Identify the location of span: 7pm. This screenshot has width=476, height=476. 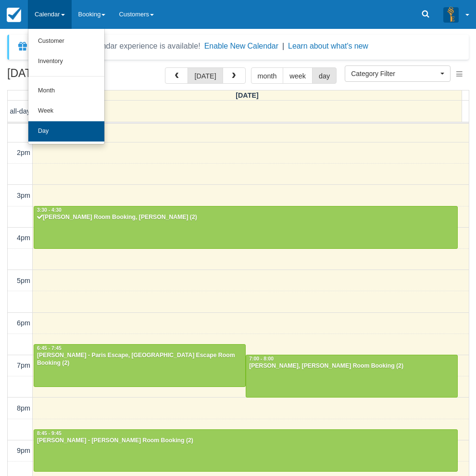
(24, 365).